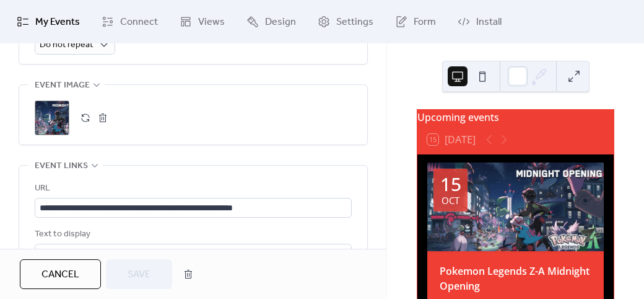 The height and width of the screenshot is (299, 644). I want to click on span: Settings, so click(354, 23).